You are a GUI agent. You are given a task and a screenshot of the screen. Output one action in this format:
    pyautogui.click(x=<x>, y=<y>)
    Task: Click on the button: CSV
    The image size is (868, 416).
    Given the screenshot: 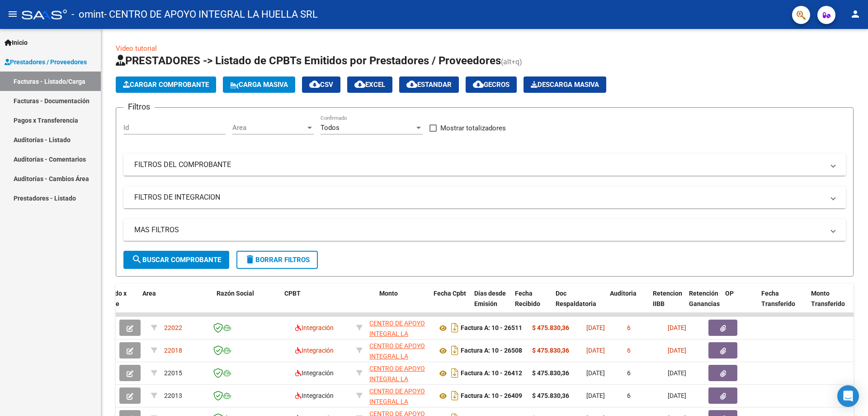 What is the action you would take?
    pyautogui.click(x=321, y=85)
    